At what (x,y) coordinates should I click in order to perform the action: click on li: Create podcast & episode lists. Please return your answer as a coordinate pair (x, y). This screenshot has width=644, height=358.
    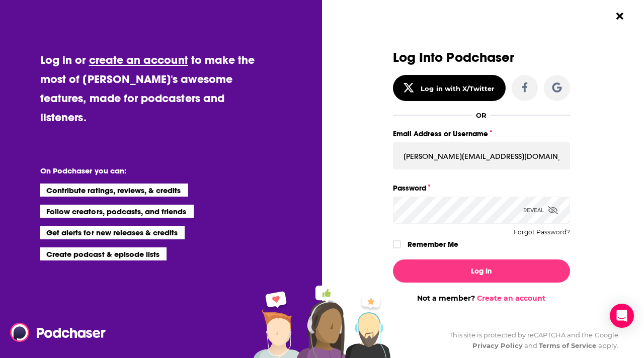
    Looking at the image, I should click on (103, 254).